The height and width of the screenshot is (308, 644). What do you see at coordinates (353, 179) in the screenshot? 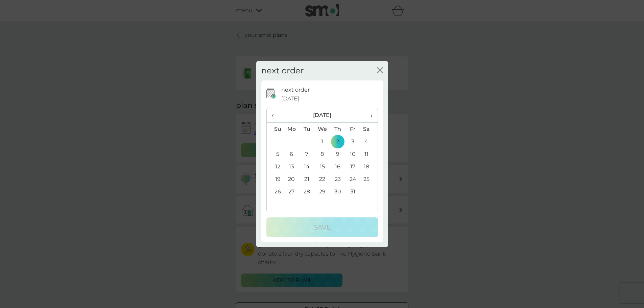
I see `td: 24` at bounding box center [353, 179].